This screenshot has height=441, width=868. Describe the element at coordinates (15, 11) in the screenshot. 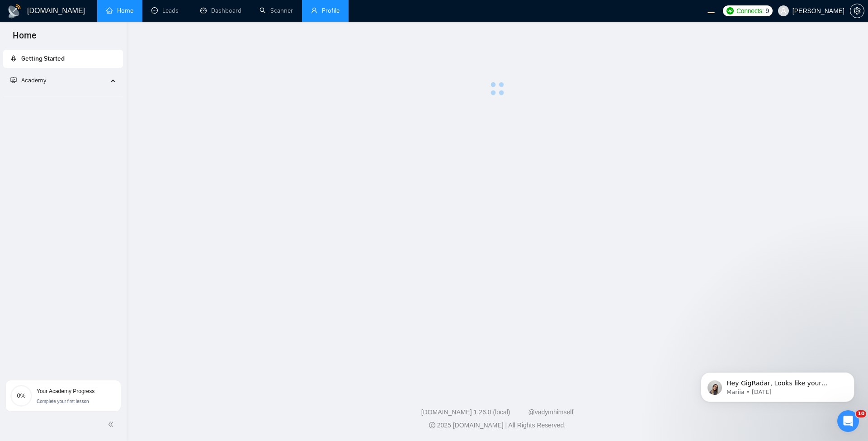

I see `img: logo` at that location.